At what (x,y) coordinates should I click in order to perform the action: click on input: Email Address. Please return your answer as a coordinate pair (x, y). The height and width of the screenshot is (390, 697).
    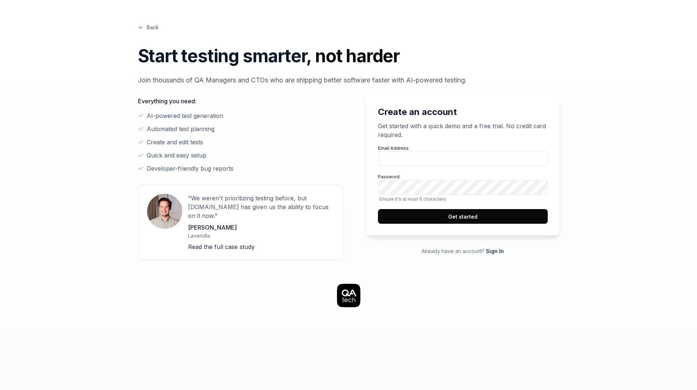
    Looking at the image, I should click on (463, 159).